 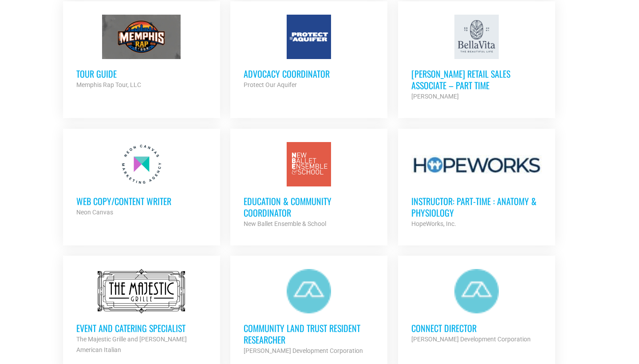 What do you see at coordinates (270, 85) in the screenshot?
I see `strong: Protect Our Aquifer` at bounding box center [270, 85].